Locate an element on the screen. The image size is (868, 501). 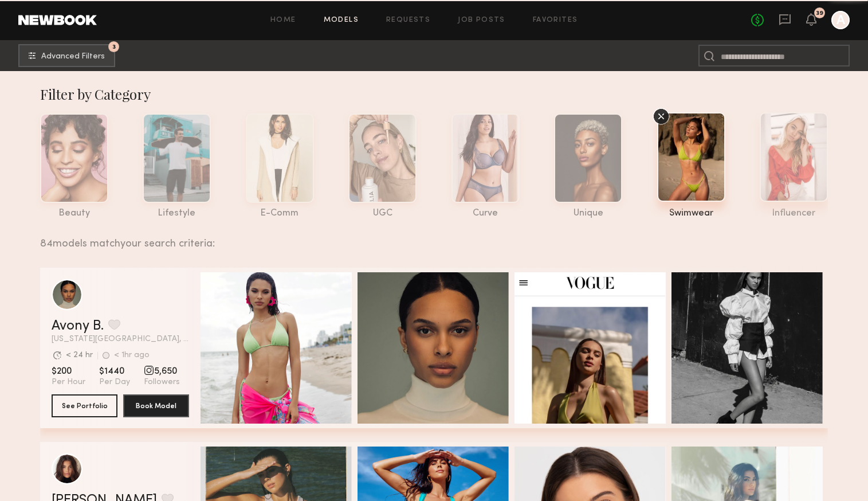
div: e-comm is located at coordinates (280, 213).